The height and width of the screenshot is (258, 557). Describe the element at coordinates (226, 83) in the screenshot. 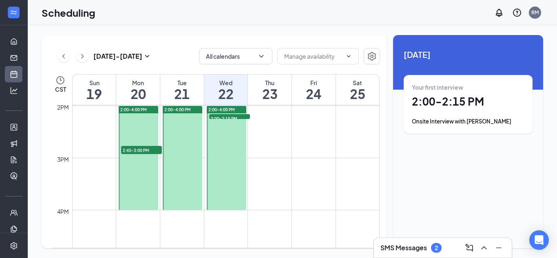

I see `div: Wed` at that location.